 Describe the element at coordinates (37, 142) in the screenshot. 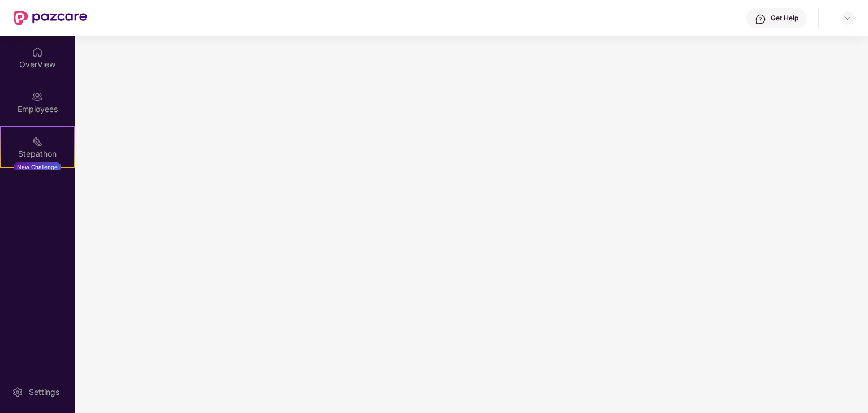

I see `img: svg+xml;base64,PHN2ZyB4bWxucz0iaHR0cDovL3d3dy53My5vcmcvMjAwMC9zdmciIHdpZHRoPSIyMSIgaGVpZ2h0PSIyMC...` at that location.